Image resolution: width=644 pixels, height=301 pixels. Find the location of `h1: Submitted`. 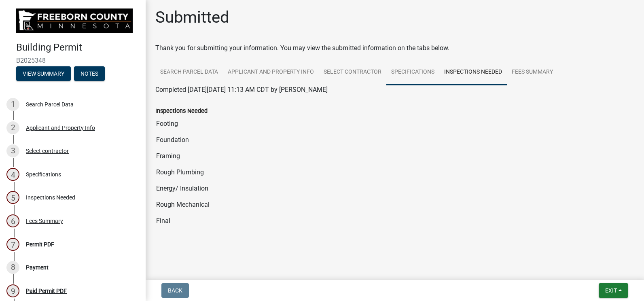

h1: Submitted is located at coordinates (192, 18).